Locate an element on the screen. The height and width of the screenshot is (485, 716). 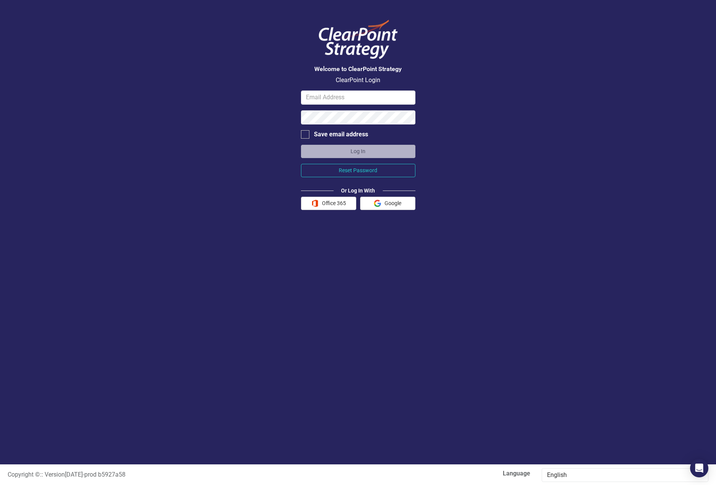
img: Google is located at coordinates (377, 203).